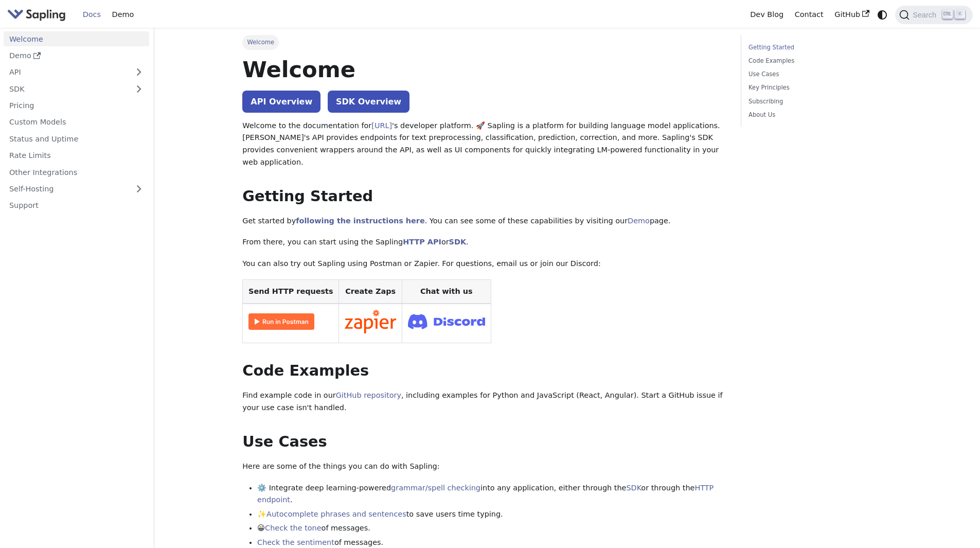 This screenshot has width=980, height=548. What do you see at coordinates (484, 371) in the screenshot?
I see `h2: Code Examples` at bounding box center [484, 371].